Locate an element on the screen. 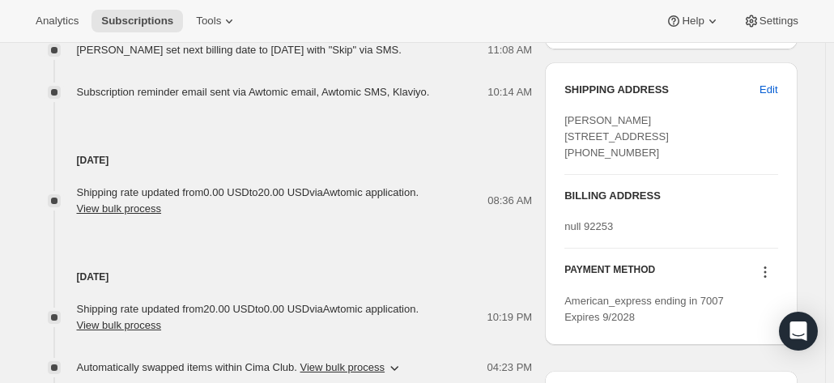 The image size is (834, 383). span: Edit is located at coordinates (768, 90).